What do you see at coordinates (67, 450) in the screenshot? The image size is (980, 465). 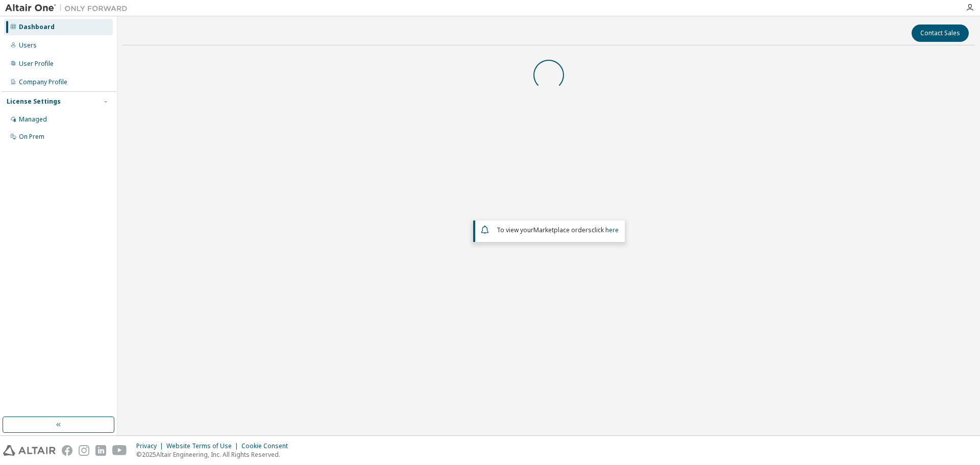 I see `img: facebook.svg` at bounding box center [67, 450].